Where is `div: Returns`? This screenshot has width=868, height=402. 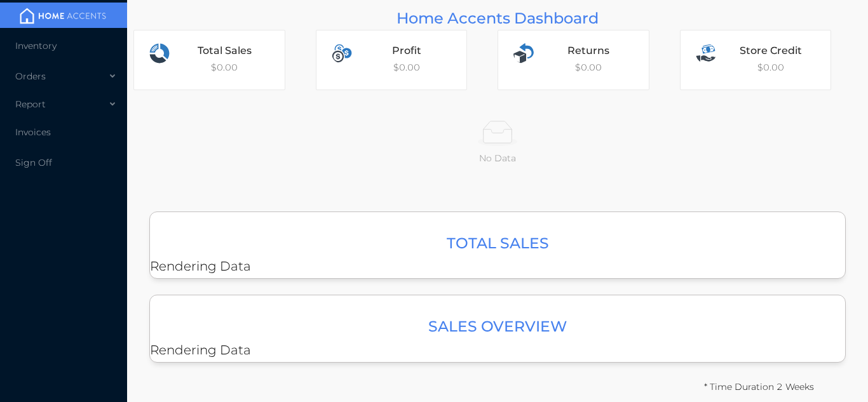
div: Returns is located at coordinates (588, 51).